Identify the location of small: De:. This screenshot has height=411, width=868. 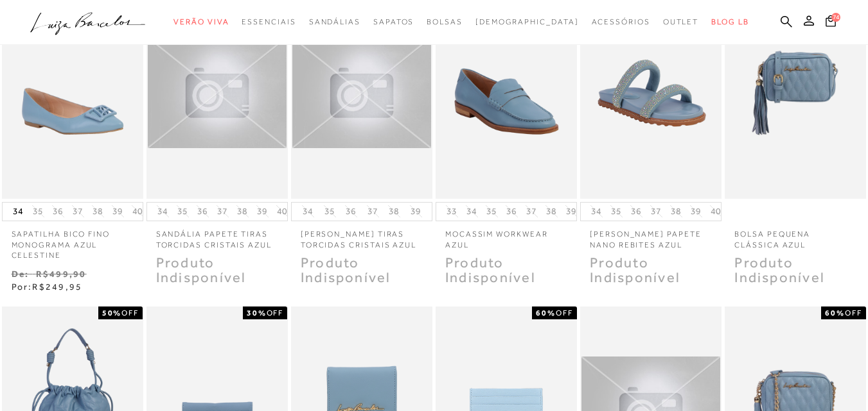
(20, 274).